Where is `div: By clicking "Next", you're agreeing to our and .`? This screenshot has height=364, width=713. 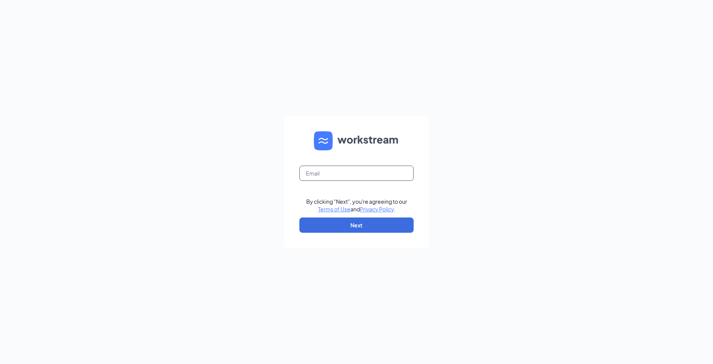 div: By clicking "Next", you're agreeing to our and . is located at coordinates (357, 205).